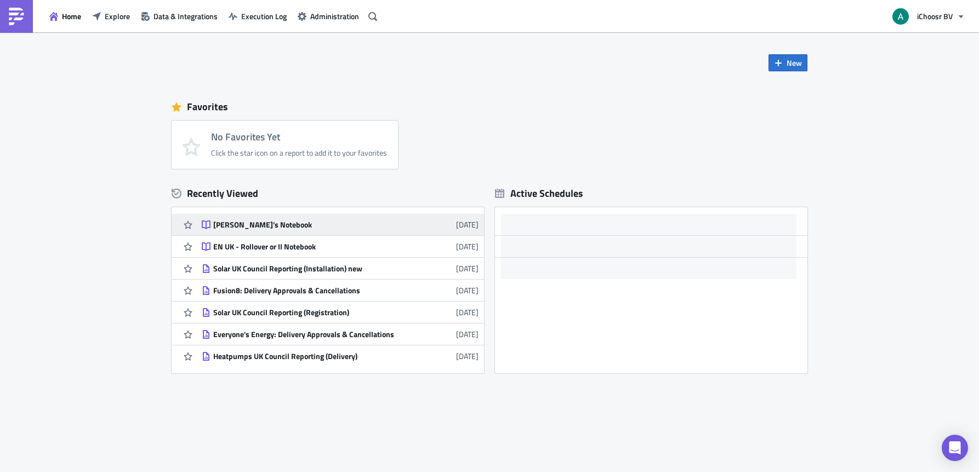  Describe the element at coordinates (309, 291) in the screenshot. I see `div: Fusion8: Delivery Approvals & Cancellations` at that location.